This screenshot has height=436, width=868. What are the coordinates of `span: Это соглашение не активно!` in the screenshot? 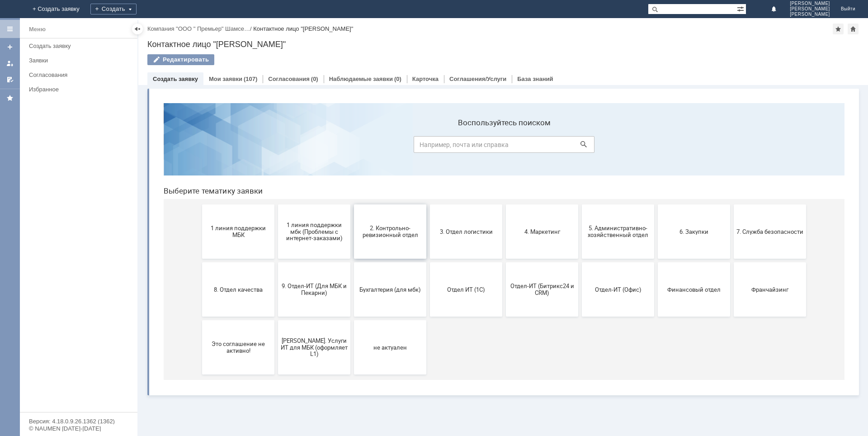 It's located at (82, 252).